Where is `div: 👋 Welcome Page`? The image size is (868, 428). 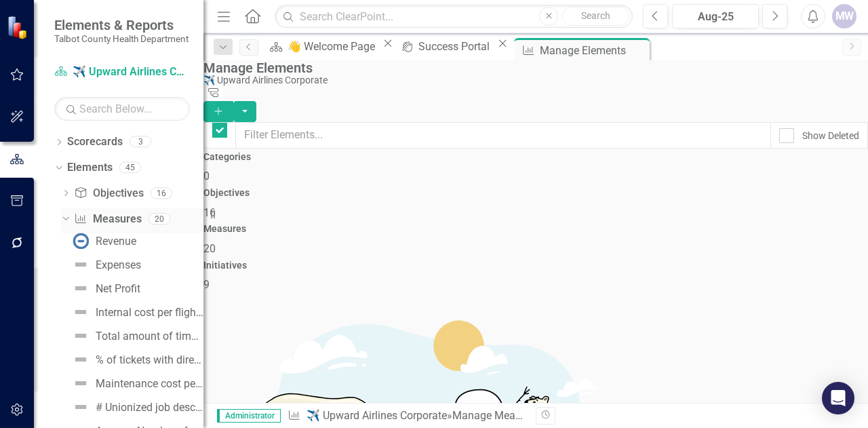
div: 👋 Welcome Page is located at coordinates (333, 46).